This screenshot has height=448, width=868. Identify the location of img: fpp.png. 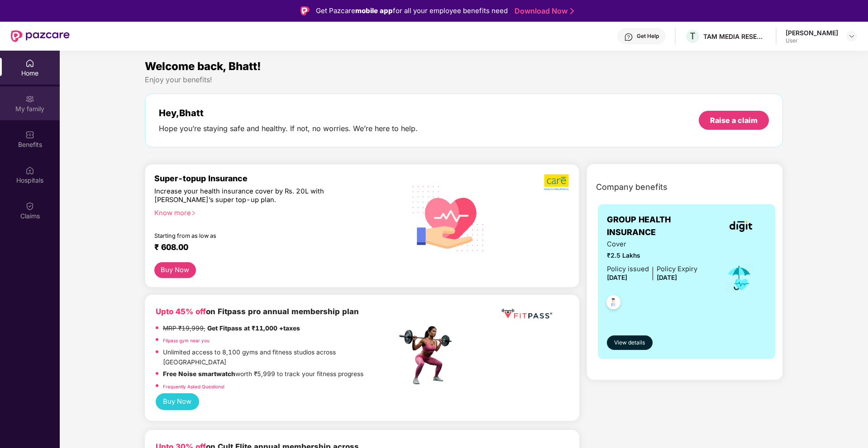
(428, 355).